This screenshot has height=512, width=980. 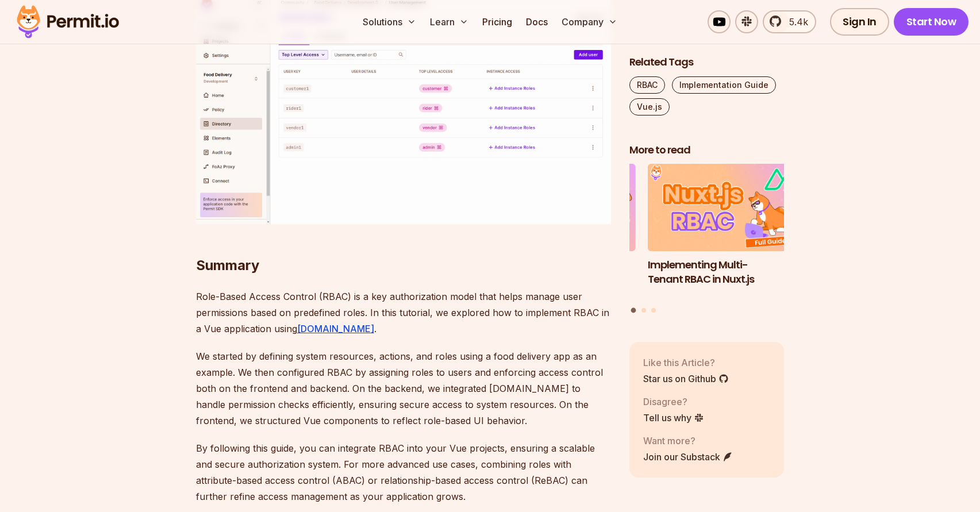 What do you see at coordinates (654, 310) in the screenshot?
I see `button: Go to slide 3` at bounding box center [654, 310].